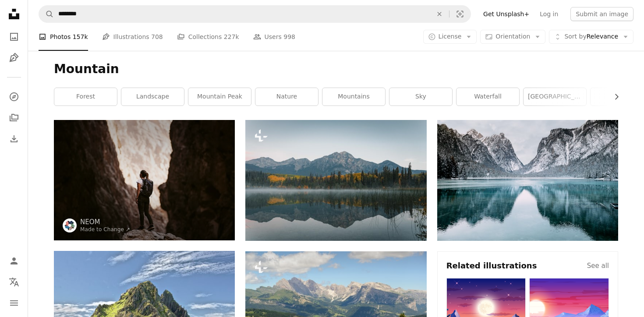 Image resolution: width=644 pixels, height=317 pixels. What do you see at coordinates (144, 307) in the screenshot?
I see `a: landscape photo of mountain island` at bounding box center [144, 307].